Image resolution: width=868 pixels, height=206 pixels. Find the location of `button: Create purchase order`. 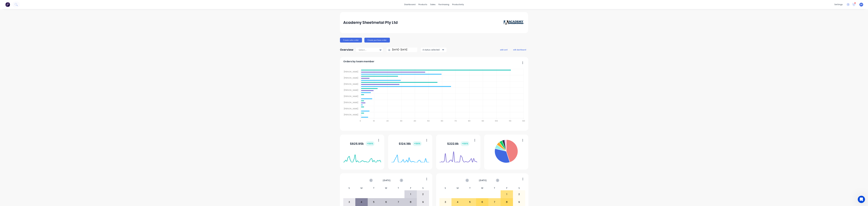

button: Create purchase order is located at coordinates (377, 40).